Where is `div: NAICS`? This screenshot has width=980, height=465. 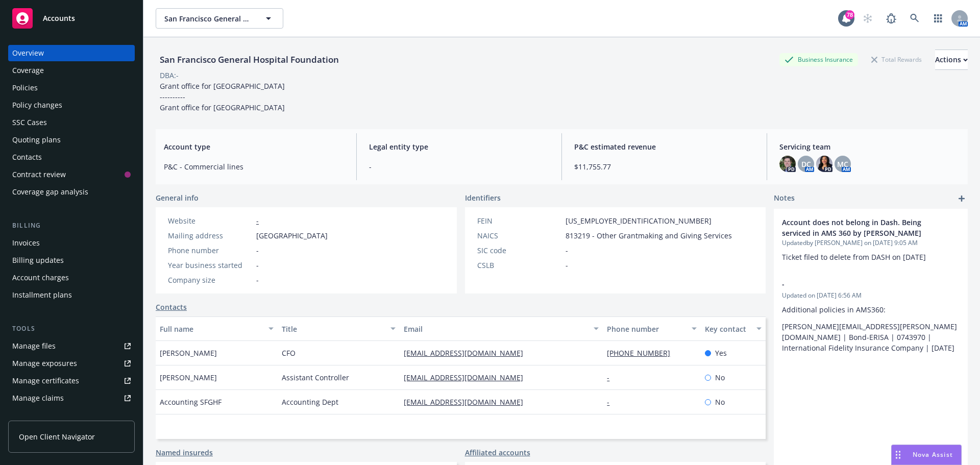
div: NAICS is located at coordinates (519, 236).